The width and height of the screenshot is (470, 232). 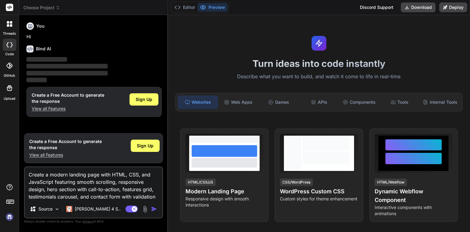 What do you see at coordinates (212, 7) in the screenshot?
I see `button: Preview` at bounding box center [212, 7].